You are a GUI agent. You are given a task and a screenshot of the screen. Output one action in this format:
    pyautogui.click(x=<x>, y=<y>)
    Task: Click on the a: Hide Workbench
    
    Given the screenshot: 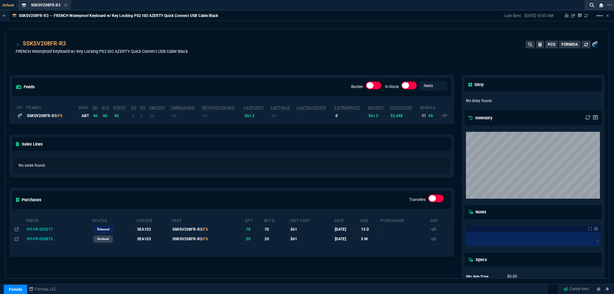 What is the action you would take?
    pyautogui.click(x=607, y=16)
    